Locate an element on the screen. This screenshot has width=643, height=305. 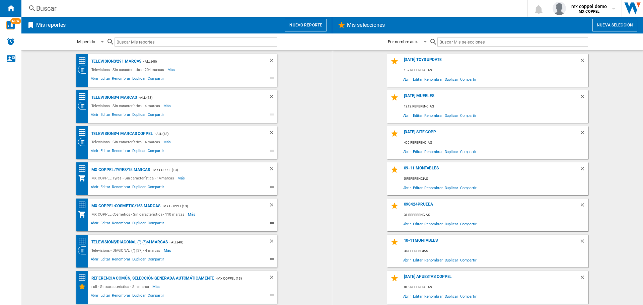
div: Televisions - DIAGONAL (") [37] - 4 marcas is located at coordinates (127, 251).